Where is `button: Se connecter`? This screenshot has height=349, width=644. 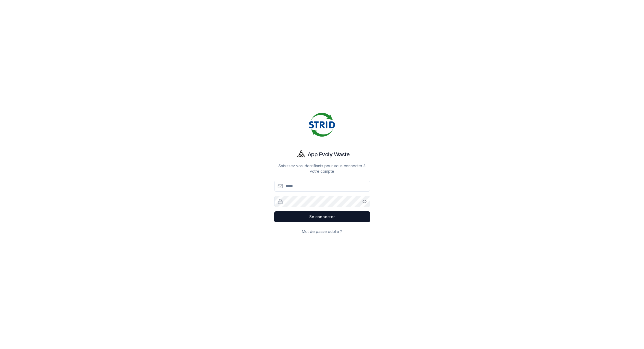 button: Se connecter is located at coordinates (322, 217).